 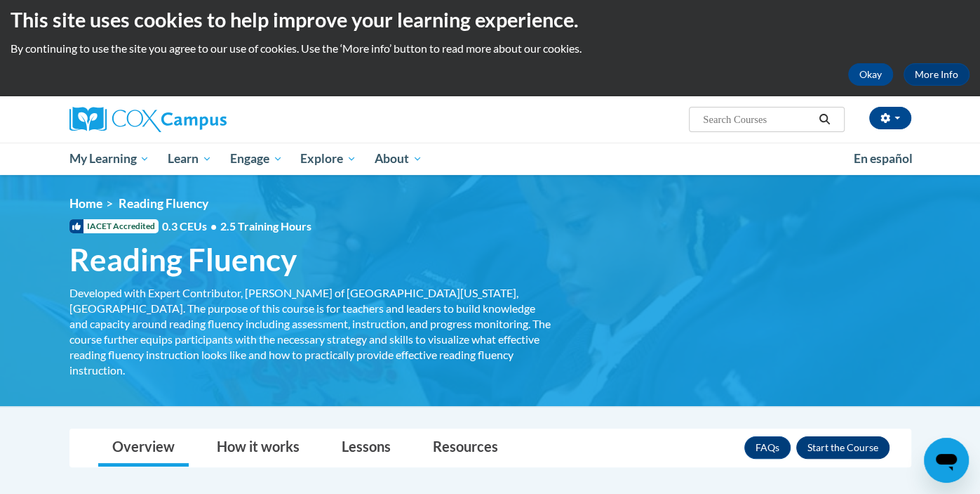 What do you see at coordinates (189, 158) in the screenshot?
I see `span: Learn` at bounding box center [189, 158].